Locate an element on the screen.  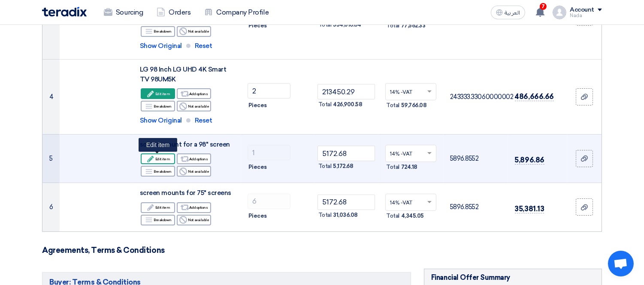
span: 31,036.08 is located at coordinates (345, 215).